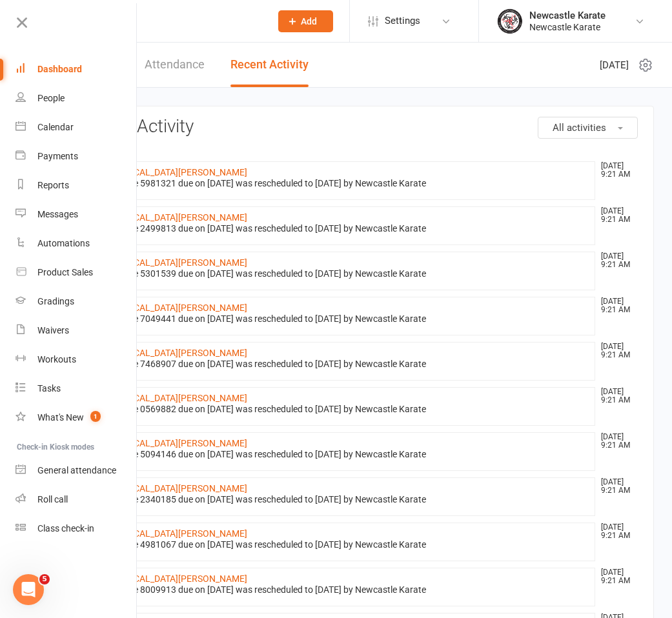 This screenshot has width=672, height=618. I want to click on a: People, so click(76, 98).